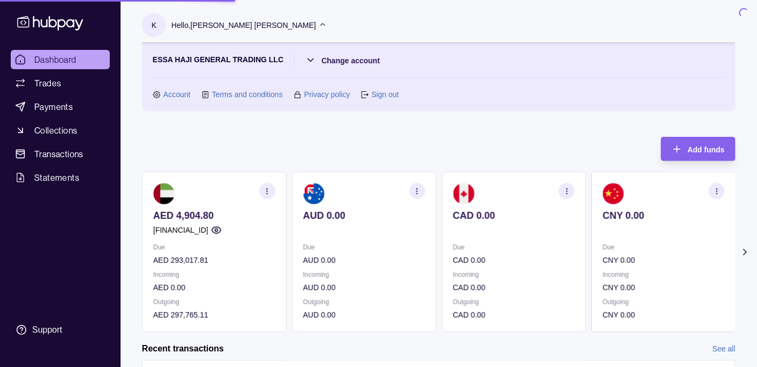 Image resolution: width=757 pixels, height=367 pixels. What do you see at coordinates (60, 83) in the screenshot?
I see `a: Trades` at bounding box center [60, 83].